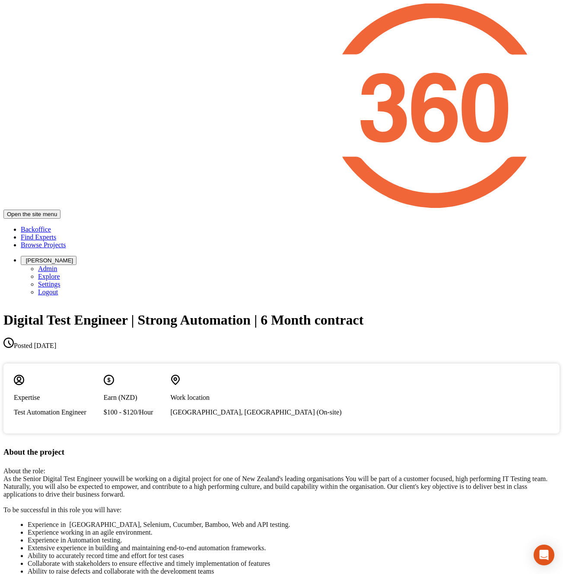 This screenshot has height=574, width=563. What do you see at coordinates (49, 276) in the screenshot?
I see `a: Explore` at bounding box center [49, 276].